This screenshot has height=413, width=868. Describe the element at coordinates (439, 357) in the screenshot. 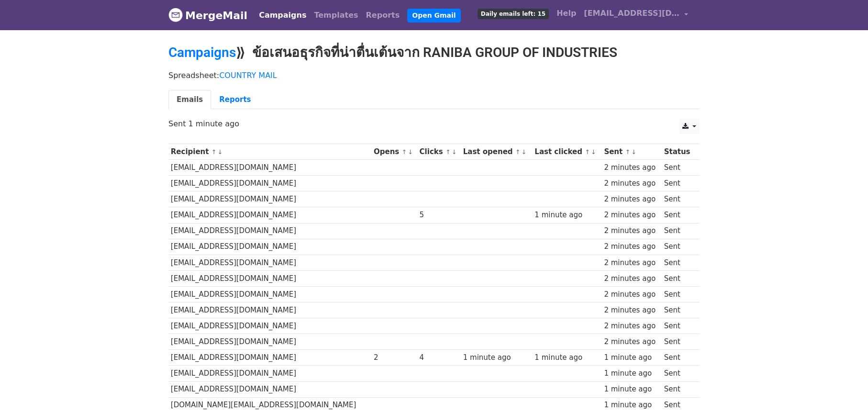

I see `div: 4` at that location.